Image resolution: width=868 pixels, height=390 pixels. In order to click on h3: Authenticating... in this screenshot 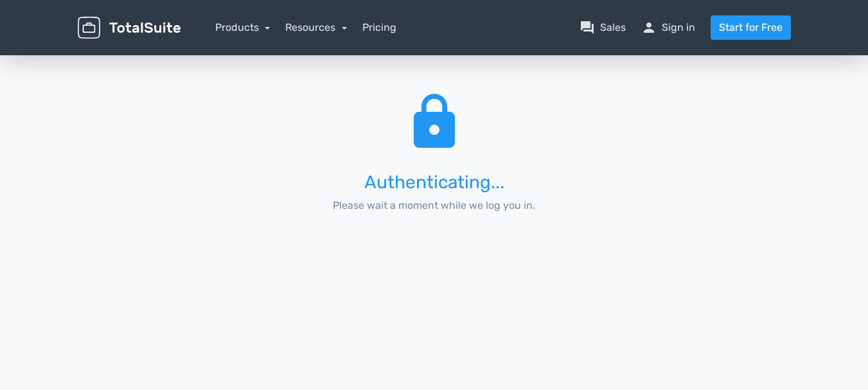, I will do `click(434, 183)`.